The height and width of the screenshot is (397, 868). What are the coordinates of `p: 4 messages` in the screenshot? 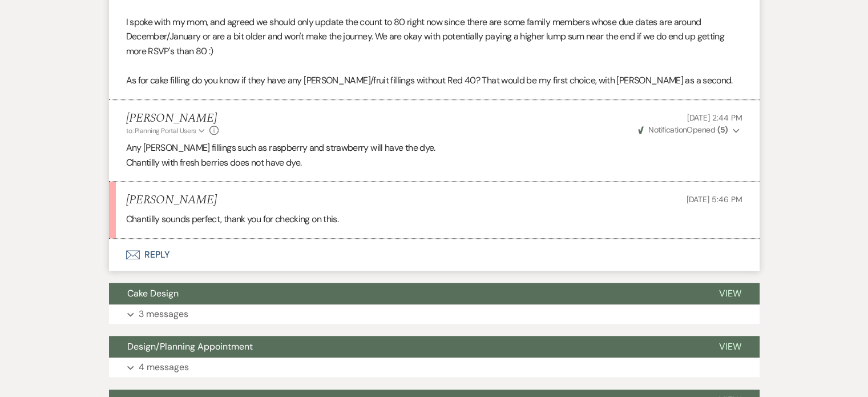 It's located at (164, 367).